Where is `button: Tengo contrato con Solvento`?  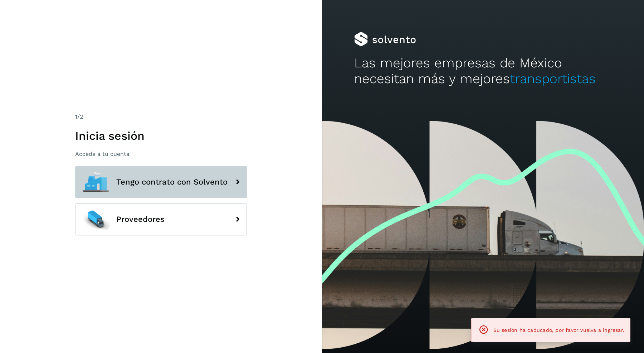
button: Tengo contrato con Solvento is located at coordinates (161, 182).